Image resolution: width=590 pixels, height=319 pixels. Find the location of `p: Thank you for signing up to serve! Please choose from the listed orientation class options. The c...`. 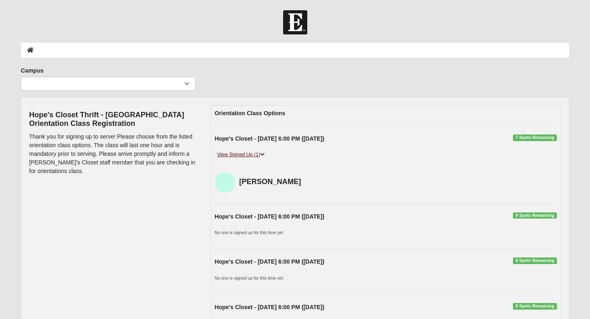

p: Thank you for signing up to serve! Please choose from the listed orientation class options. The c... is located at coordinates (114, 154).